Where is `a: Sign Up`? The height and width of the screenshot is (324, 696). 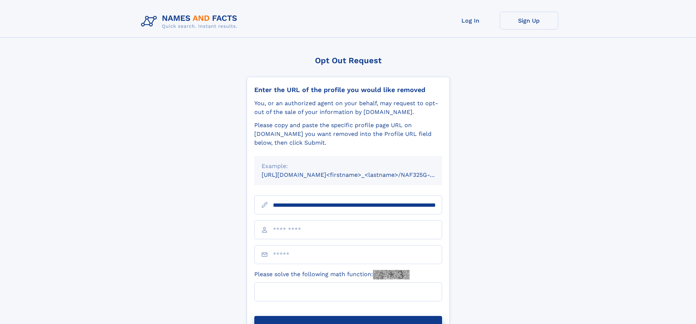
a: Sign Up is located at coordinates (529, 20).